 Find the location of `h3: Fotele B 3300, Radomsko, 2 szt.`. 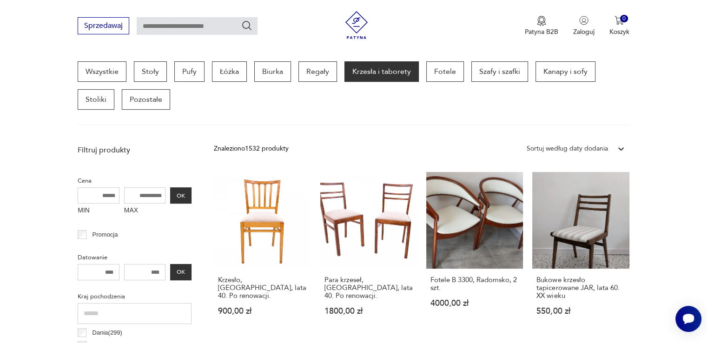

h3: Fotele B 3300, Radomsko, 2 szt. is located at coordinates (474, 284).